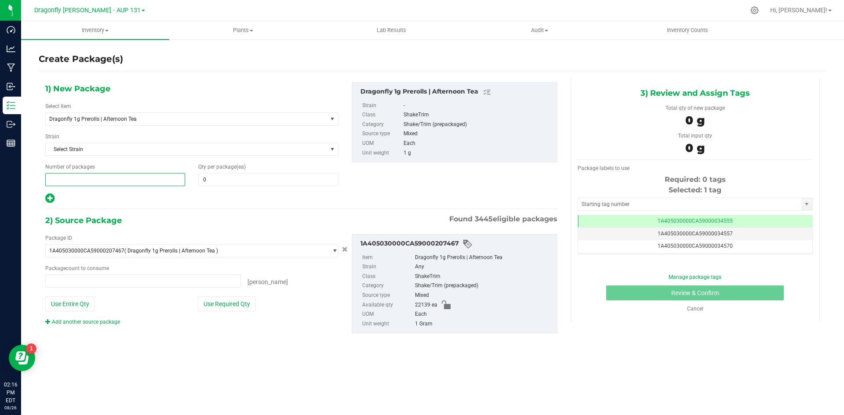 The width and height of the screenshot is (844, 415). What do you see at coordinates (186, 149) in the screenshot?
I see `span: Select Strain` at bounding box center [186, 149].